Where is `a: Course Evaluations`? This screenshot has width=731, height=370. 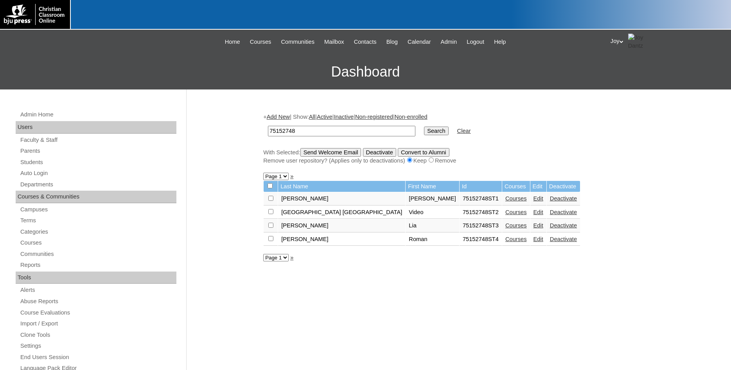 a: Course Evaluations is located at coordinates (98, 313).